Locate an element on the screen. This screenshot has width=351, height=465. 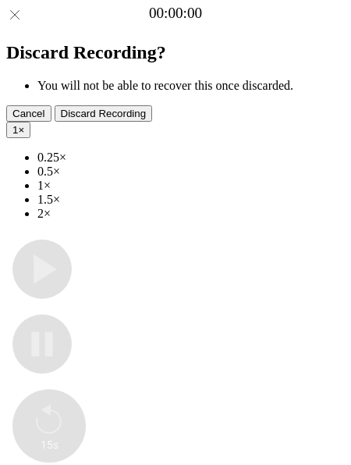
button: 1× is located at coordinates (18, 130).